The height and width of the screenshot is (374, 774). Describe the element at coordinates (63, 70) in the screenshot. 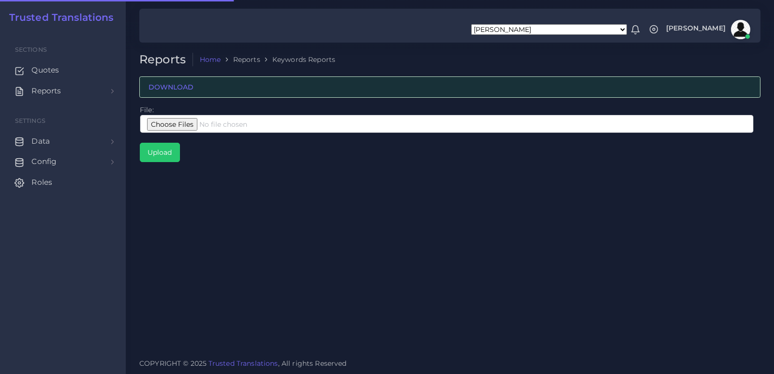

I see `a: Quotes` at that location.